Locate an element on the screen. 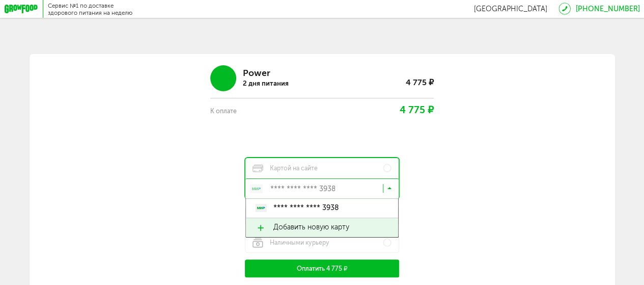 The image size is (644, 285). span: Добавить новую карту is located at coordinates (331, 227).